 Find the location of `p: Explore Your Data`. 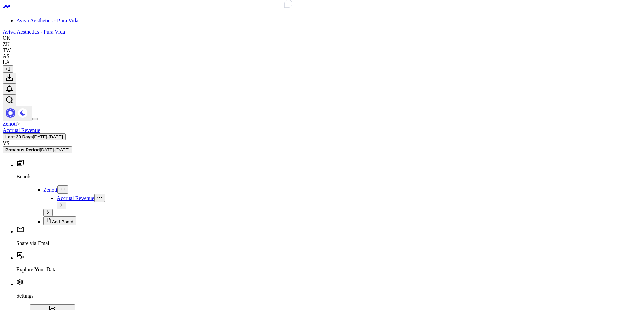

p: Explore Your Data is located at coordinates (328, 269).